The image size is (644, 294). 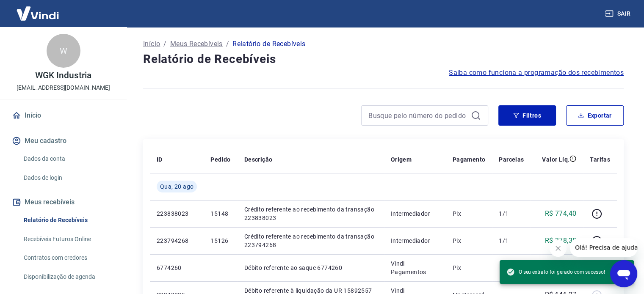 What do you see at coordinates (418, 116) in the screenshot?
I see `input: Busque pelo número do pedido` at bounding box center [418, 116].